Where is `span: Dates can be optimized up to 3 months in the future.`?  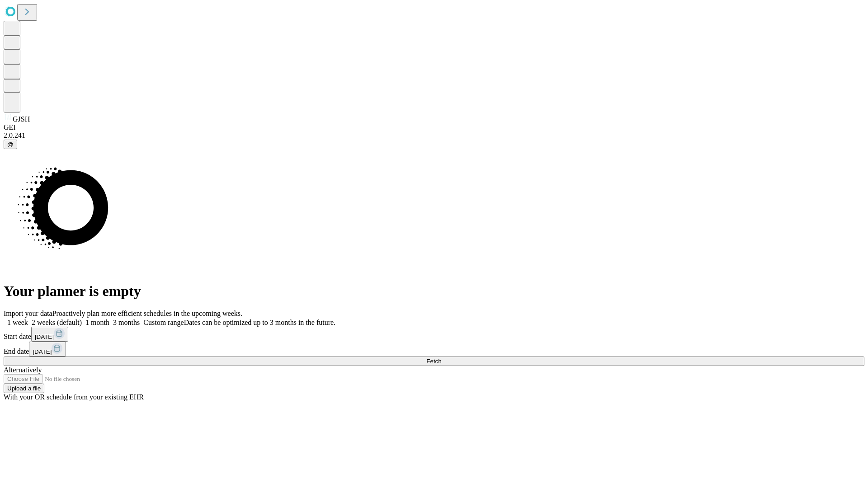 span: Dates can be optimized up to 3 months in the future. is located at coordinates (259, 322).